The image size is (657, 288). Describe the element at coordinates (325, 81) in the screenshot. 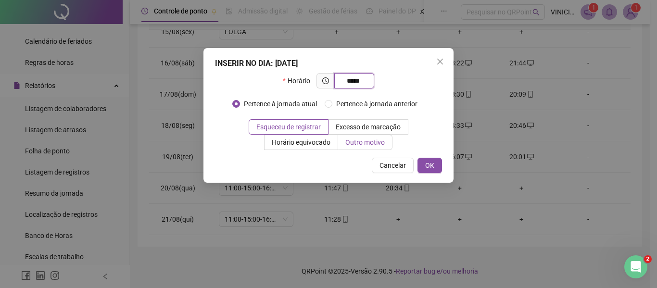

I see `span: clock-circle` at that location.